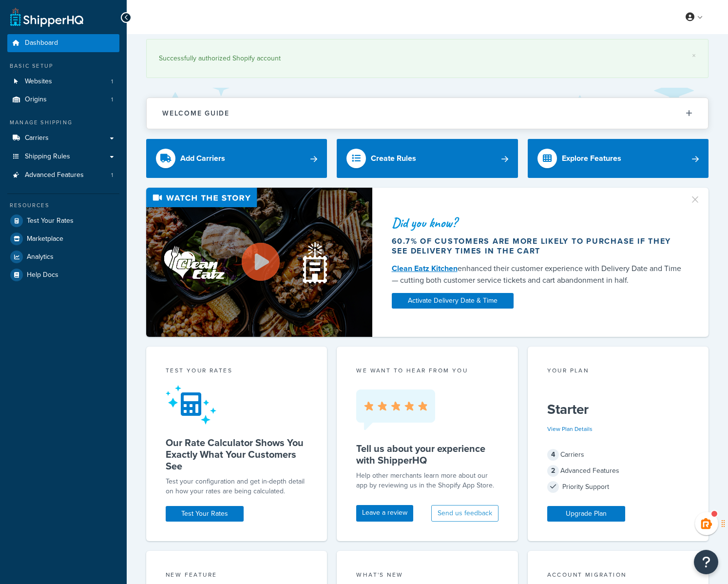 This screenshot has width=728, height=584. I want to click on div: Explore Features, so click(592, 159).